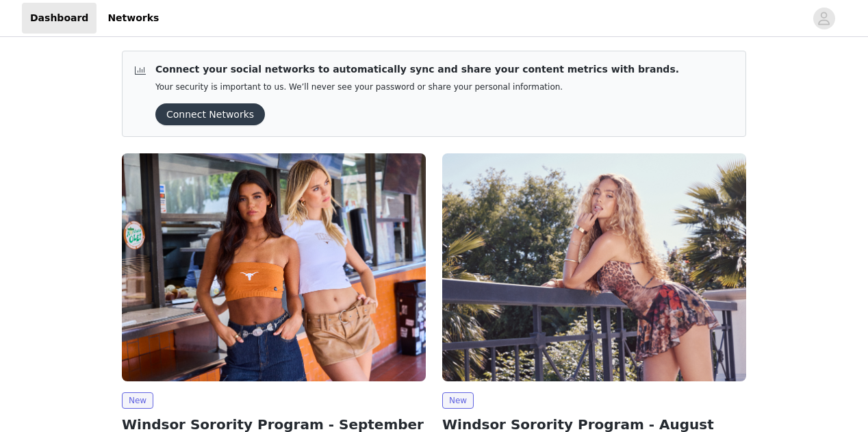 This screenshot has height=432, width=868. I want to click on div: avatar, so click(824, 18).